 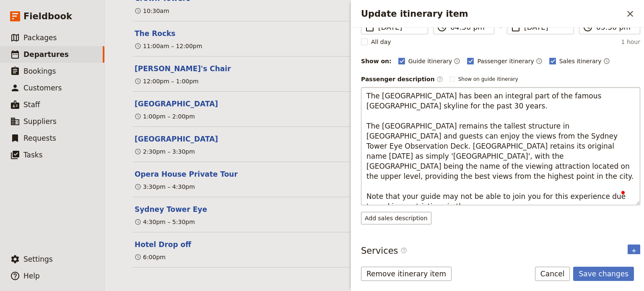 I want to click on button: Add sales description, so click(x=396, y=218).